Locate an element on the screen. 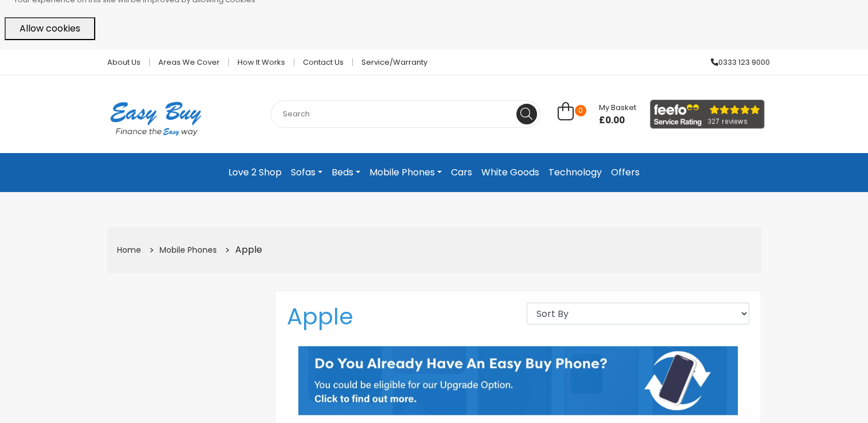 Image resolution: width=868 pixels, height=423 pixels. a: Offers is located at coordinates (625, 172).